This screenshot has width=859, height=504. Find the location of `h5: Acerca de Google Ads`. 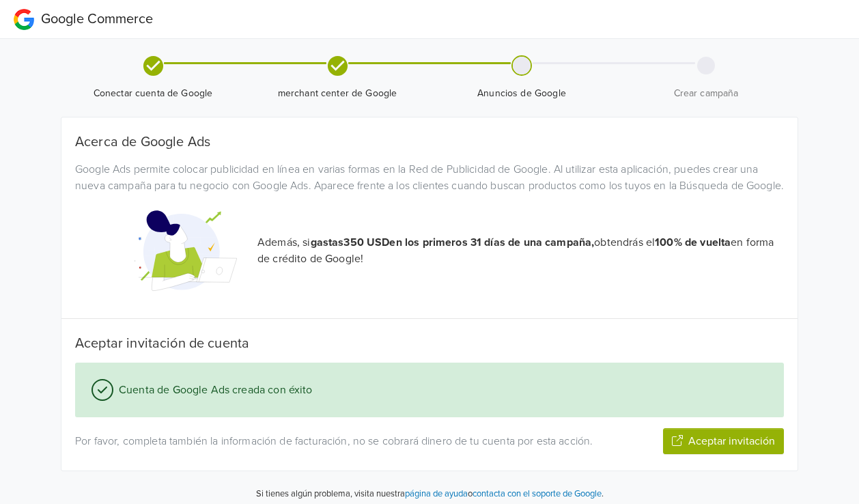

h5: Acerca de Google Ads is located at coordinates (429, 142).